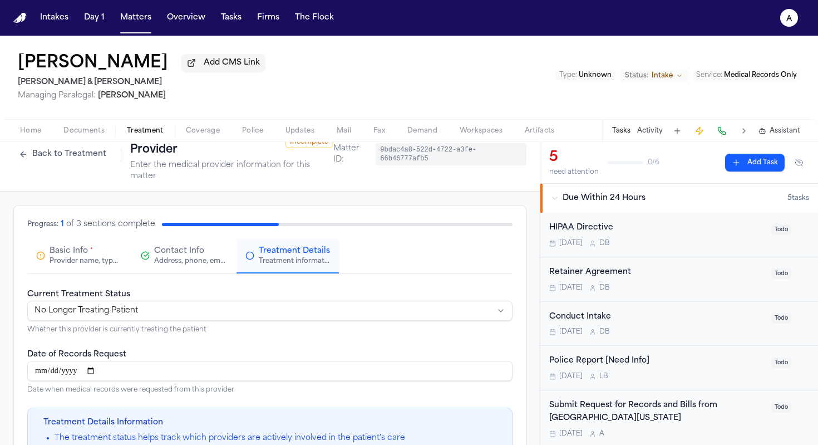 The height and width of the screenshot is (445, 818). What do you see at coordinates (679, 198) in the screenshot?
I see `button: Due Within 24 Hours5tasks` at bounding box center [679, 198].